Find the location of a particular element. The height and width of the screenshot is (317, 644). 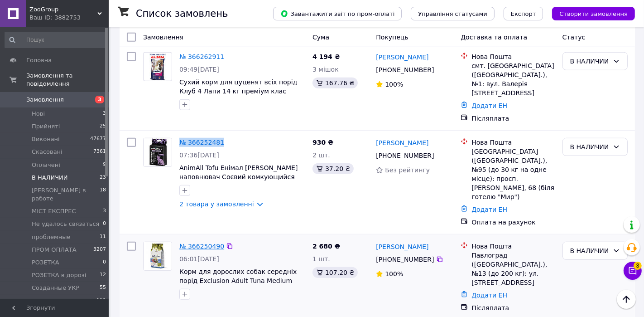

span: 9 is located at coordinates (104, 165).